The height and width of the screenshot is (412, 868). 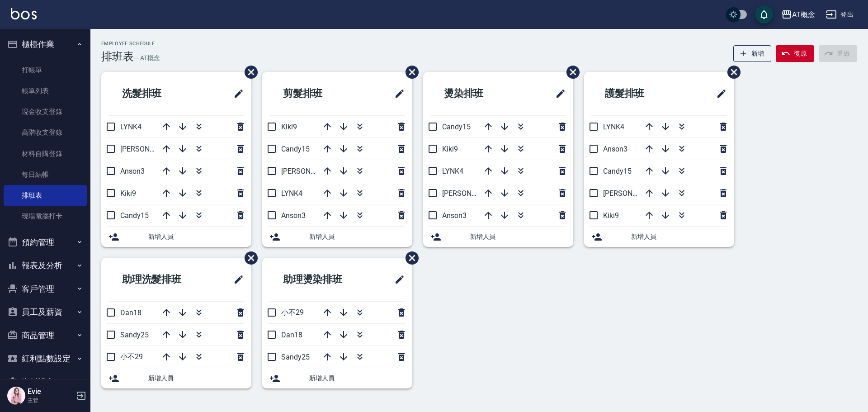 I want to click on div: AT概念, so click(x=803, y=15).